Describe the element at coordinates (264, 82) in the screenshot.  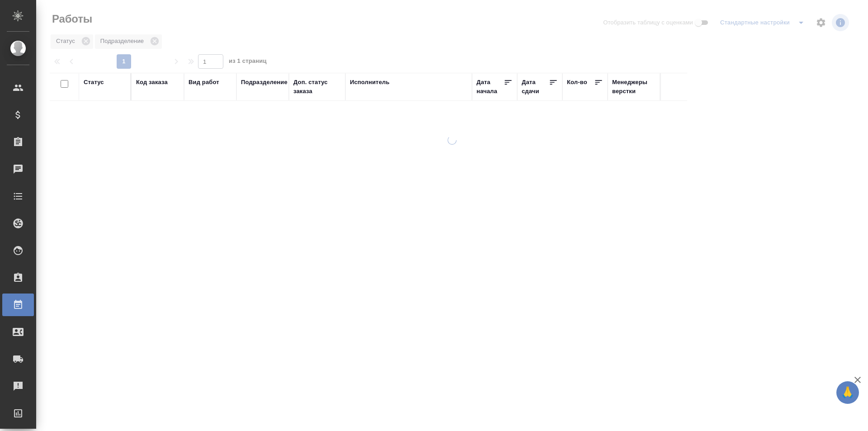
I see `div: Подразделение` at that location.